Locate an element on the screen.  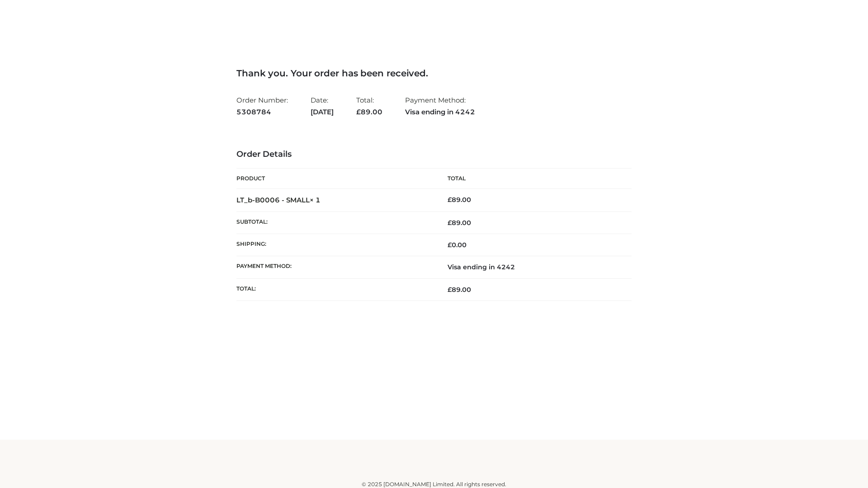
th: Payment method: is located at coordinates (335, 267).